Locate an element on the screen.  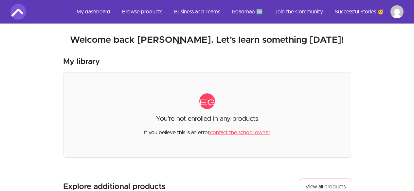
p: If you believe this is an error, is located at coordinates (207, 130).